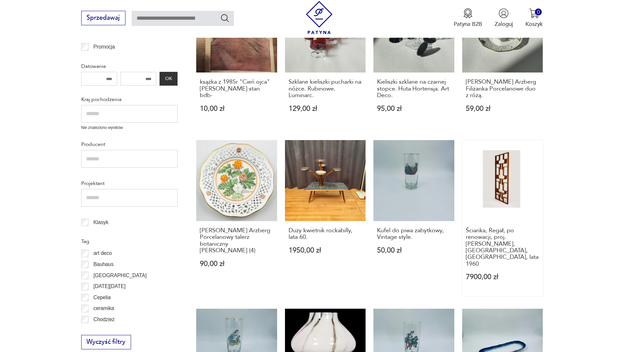 The image size is (624, 352). What do you see at coordinates (103, 18) in the screenshot?
I see `button: Sprzedawaj` at bounding box center [103, 18].